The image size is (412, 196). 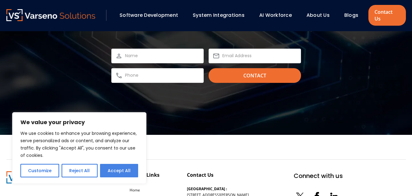 What do you see at coordinates (255, 75) in the screenshot?
I see `input: Contact` at bounding box center [255, 75].